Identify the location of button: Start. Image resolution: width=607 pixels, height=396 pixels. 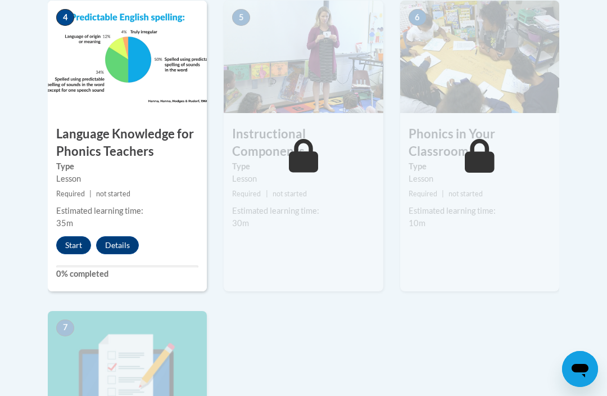
(74, 245).